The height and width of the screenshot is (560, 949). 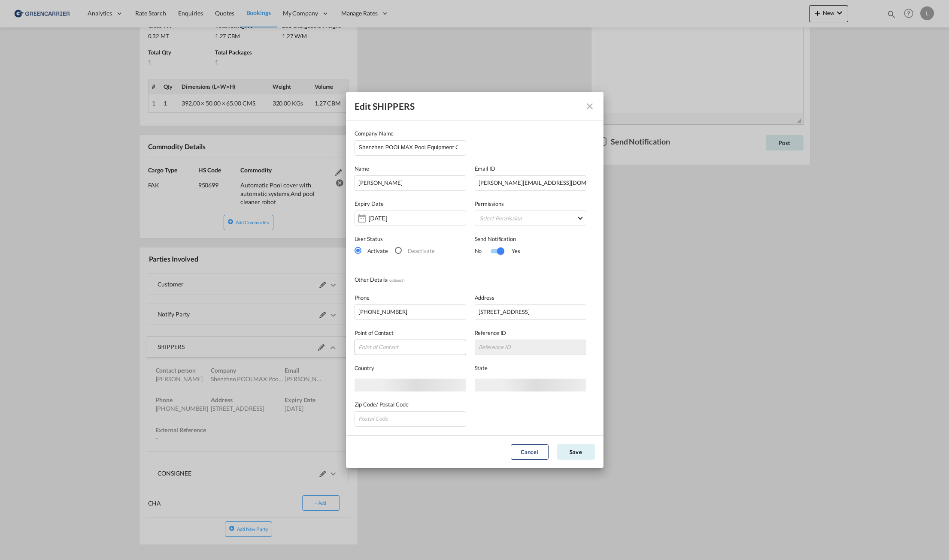 I want to click on span: Address, so click(x=484, y=298).